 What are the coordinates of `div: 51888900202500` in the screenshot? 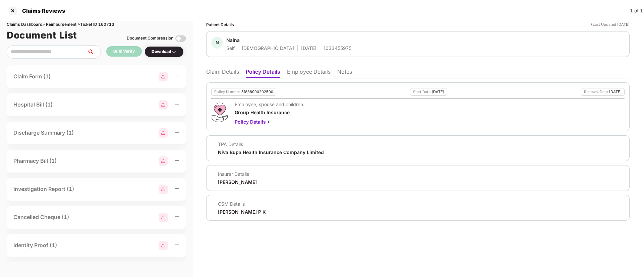 It's located at (257, 92).